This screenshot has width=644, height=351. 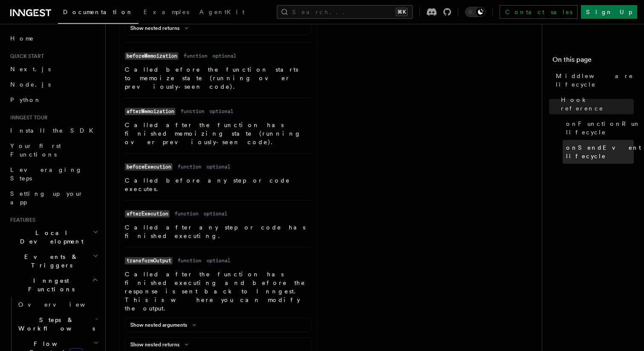 What do you see at coordinates (152, 56) in the screenshot?
I see `code: beforeMemoization` at bounding box center [152, 56].